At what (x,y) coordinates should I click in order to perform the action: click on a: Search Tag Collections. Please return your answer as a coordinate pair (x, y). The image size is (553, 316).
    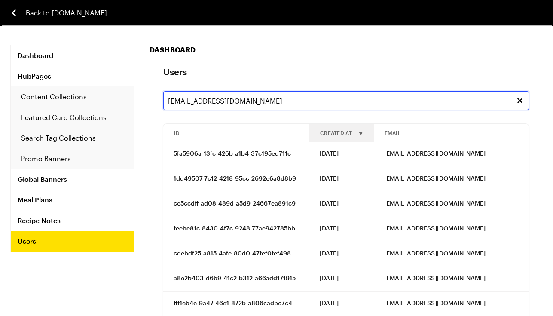
    Looking at the image, I should click on (72, 138).